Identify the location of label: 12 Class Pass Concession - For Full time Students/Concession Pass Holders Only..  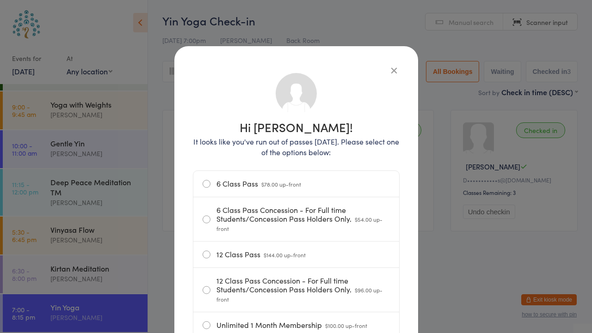
(296, 290).